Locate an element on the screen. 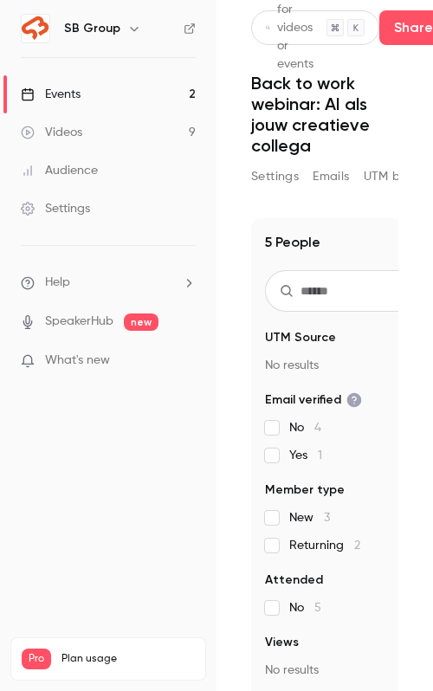 This screenshot has height=691, width=433. span: Email verified is located at coordinates (314, 400).